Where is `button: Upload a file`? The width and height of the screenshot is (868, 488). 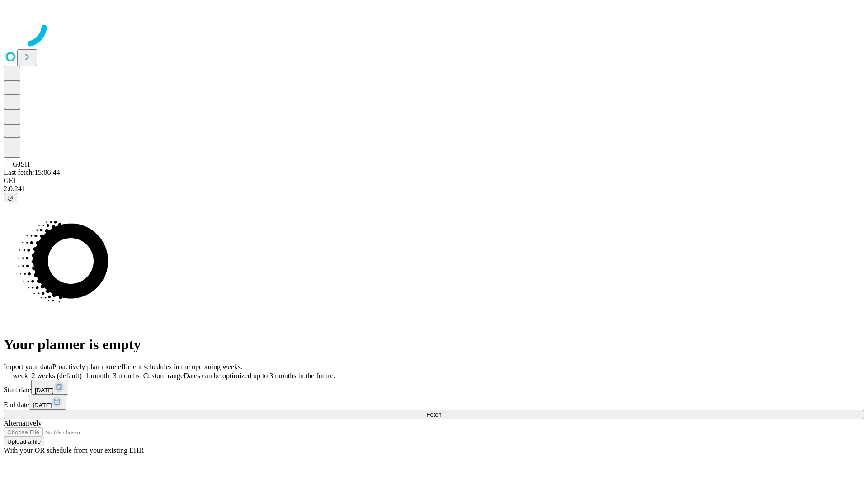 button: Upload a file is located at coordinates (24, 441).